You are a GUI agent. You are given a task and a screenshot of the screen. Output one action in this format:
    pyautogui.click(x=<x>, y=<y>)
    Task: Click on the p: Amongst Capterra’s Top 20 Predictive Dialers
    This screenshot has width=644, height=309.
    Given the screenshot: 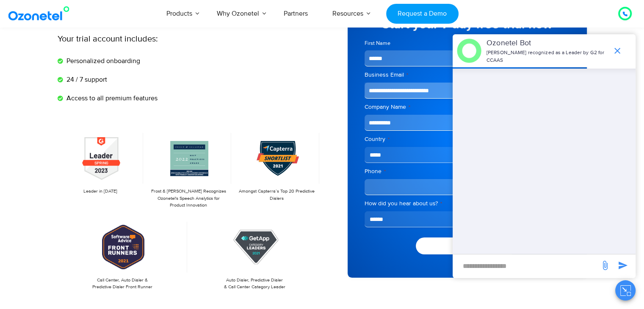 What is the action you would take?
    pyautogui.click(x=276, y=195)
    